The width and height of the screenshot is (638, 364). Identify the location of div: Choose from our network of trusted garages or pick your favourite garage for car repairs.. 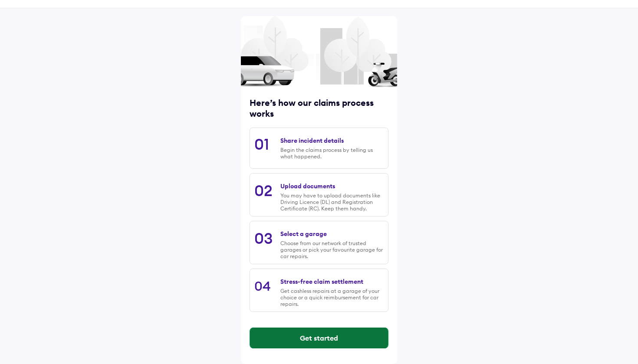
(332, 250).